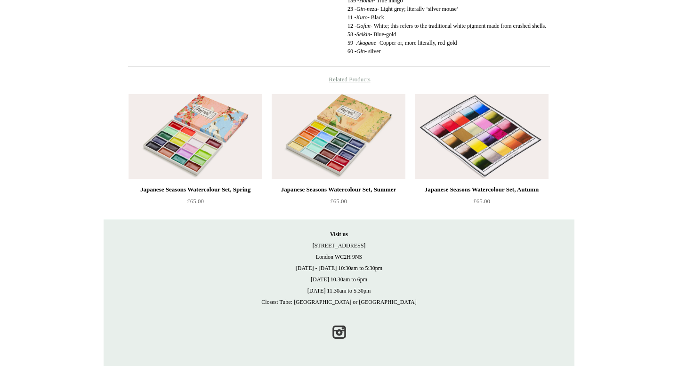 The width and height of the screenshot is (678, 366). I want to click on i: Seikin, so click(363, 34).